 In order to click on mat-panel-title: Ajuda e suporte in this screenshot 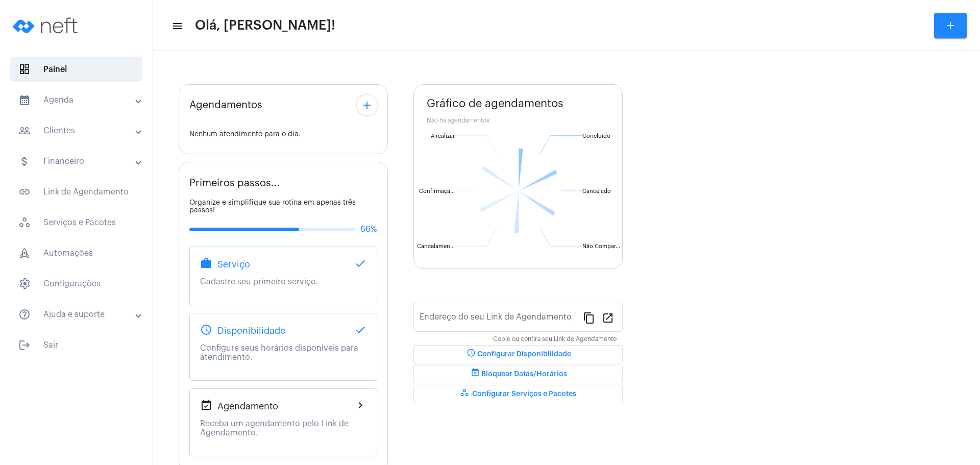, I will do `click(77, 314)`.